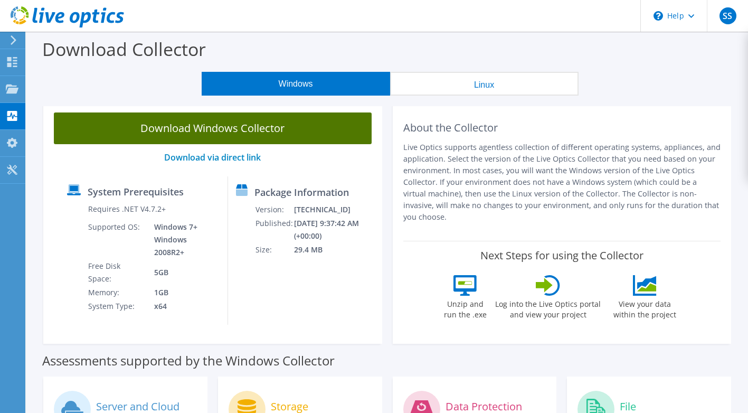  What do you see at coordinates (136, 192) in the screenshot?
I see `label: System Prerequisites` at bounding box center [136, 192].